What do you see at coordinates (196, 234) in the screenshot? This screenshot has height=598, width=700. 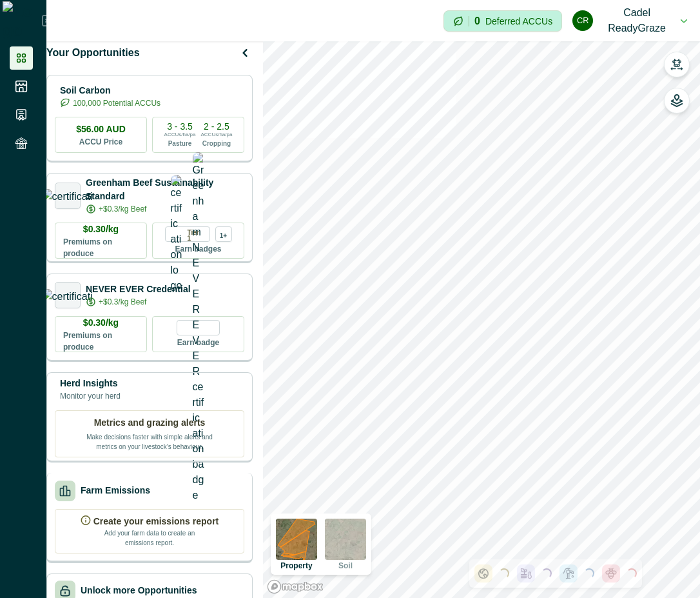 I see `p: Tier 1` at bounding box center [196, 234].